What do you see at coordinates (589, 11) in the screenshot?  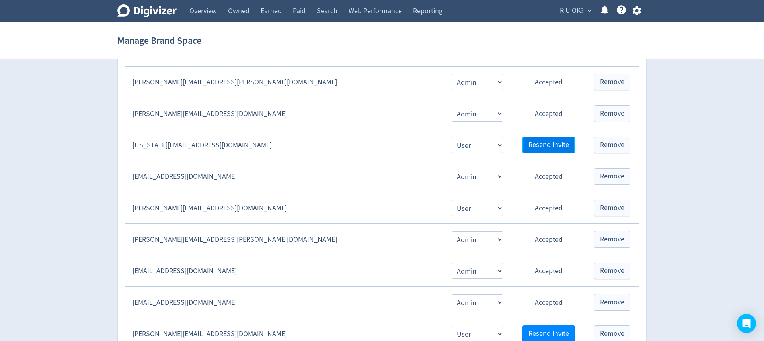 I see `span: expand_more` at bounding box center [589, 11].